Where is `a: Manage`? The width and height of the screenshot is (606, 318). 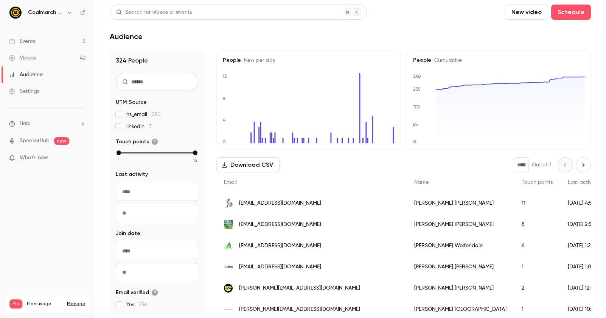 a: Manage is located at coordinates (76, 304).